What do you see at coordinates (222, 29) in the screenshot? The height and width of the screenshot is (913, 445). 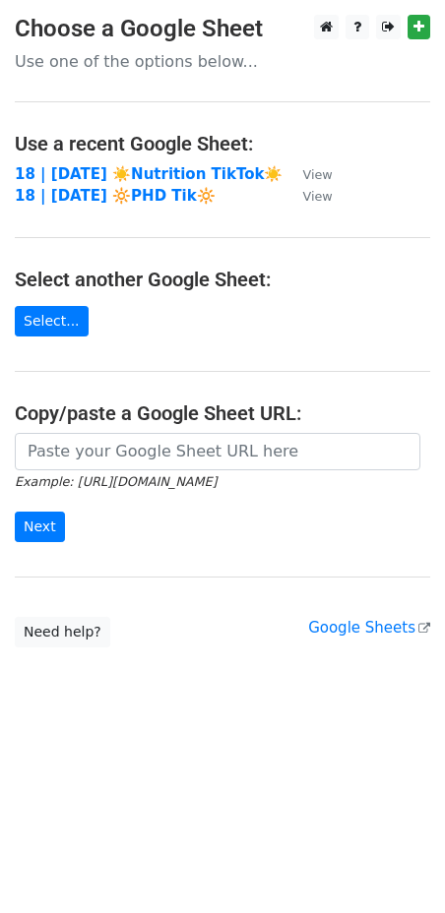 I see `h3: Choose a Google Sheet` at bounding box center [222, 29].